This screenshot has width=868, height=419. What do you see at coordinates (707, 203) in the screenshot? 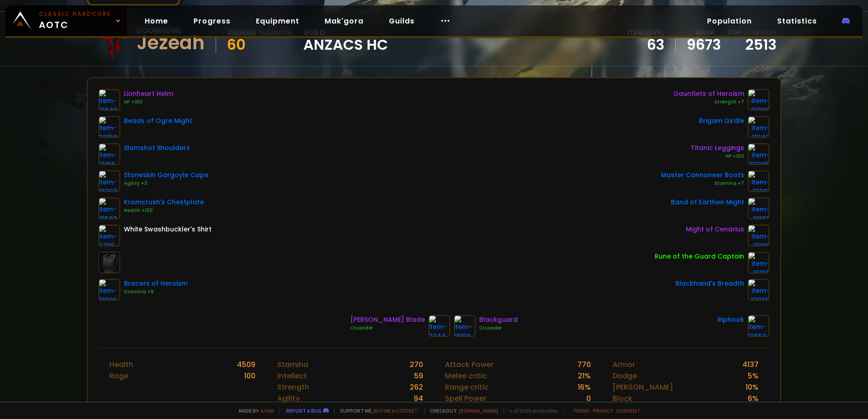
I see `div: Band of Earthen Might` at bounding box center [707, 203].